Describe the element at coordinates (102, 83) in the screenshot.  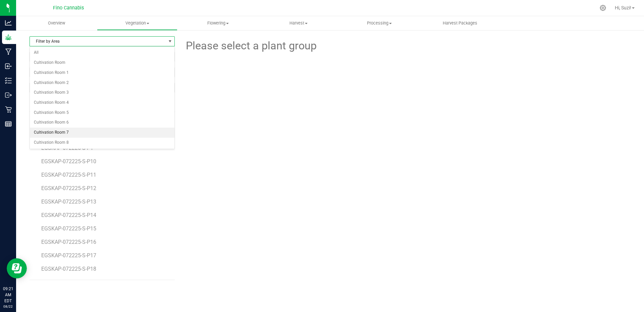
I see `li: Cultivation Room 2` at that location.